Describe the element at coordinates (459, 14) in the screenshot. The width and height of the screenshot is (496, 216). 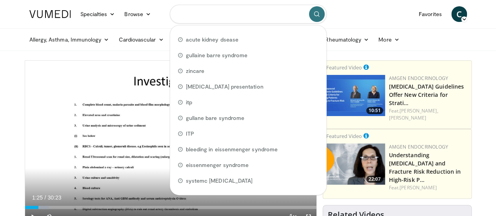
I see `a: C` at that location.